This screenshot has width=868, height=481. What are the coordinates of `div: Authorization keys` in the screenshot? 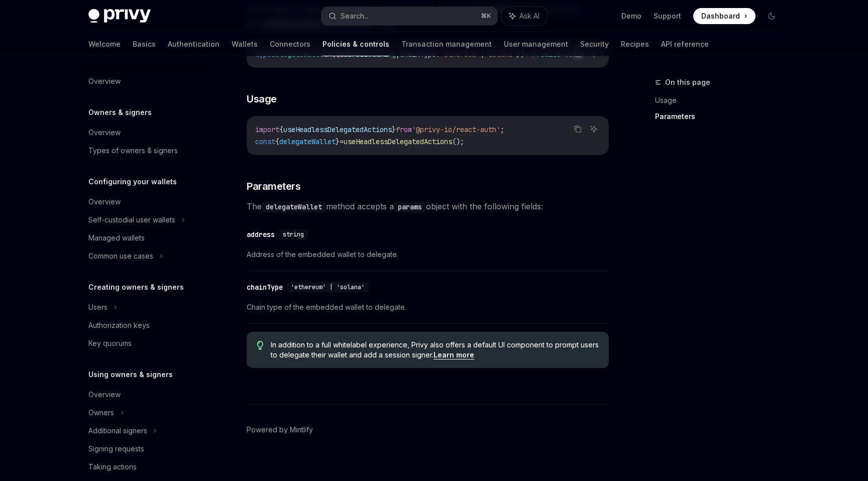 It's located at (119, 325).